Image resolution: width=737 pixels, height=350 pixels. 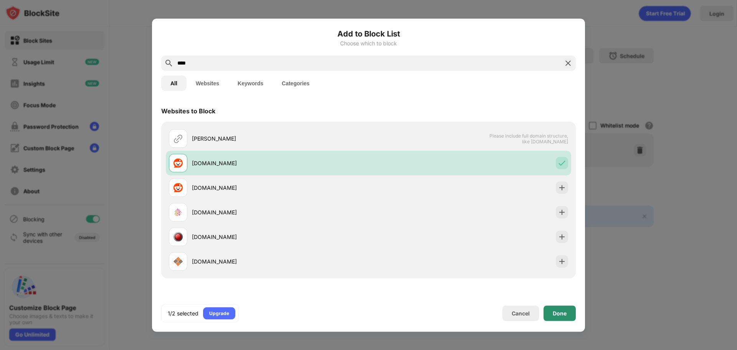 I want to click on div: Cancel, so click(x=520, y=313).